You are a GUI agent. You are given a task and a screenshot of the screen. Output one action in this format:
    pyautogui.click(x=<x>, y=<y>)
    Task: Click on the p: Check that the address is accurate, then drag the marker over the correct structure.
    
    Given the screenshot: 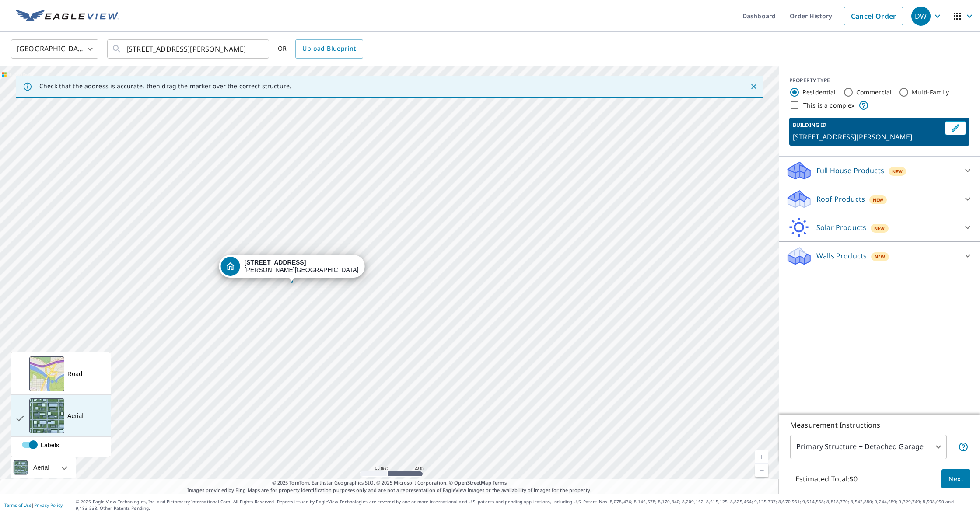 What is the action you would take?
    pyautogui.click(x=165, y=86)
    